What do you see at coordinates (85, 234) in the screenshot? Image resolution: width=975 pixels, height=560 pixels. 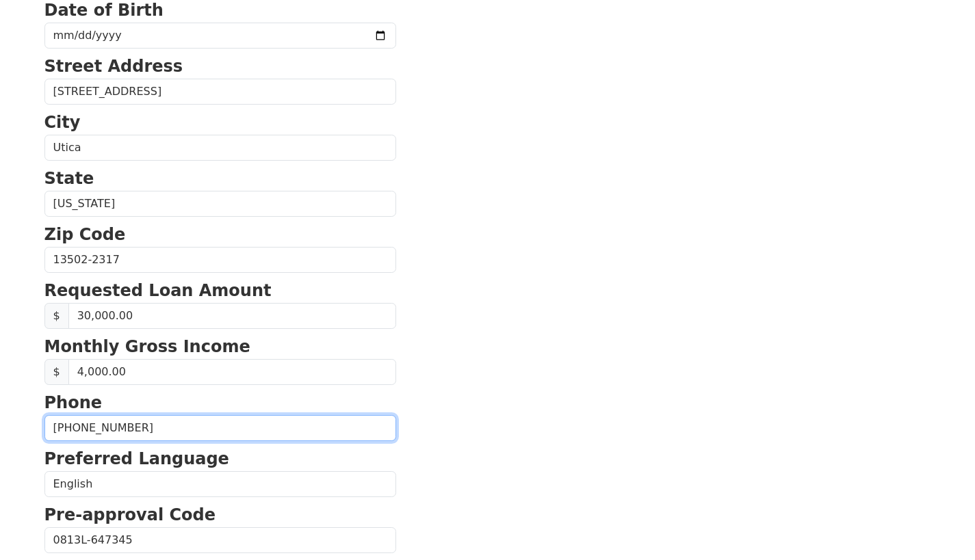 I see `strong: Zip Code` at bounding box center [85, 234].